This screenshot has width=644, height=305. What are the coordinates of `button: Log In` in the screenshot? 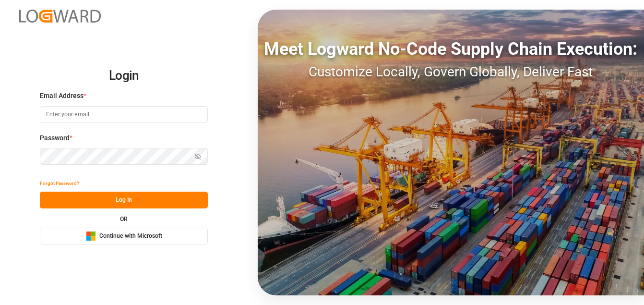 It's located at (124, 200).